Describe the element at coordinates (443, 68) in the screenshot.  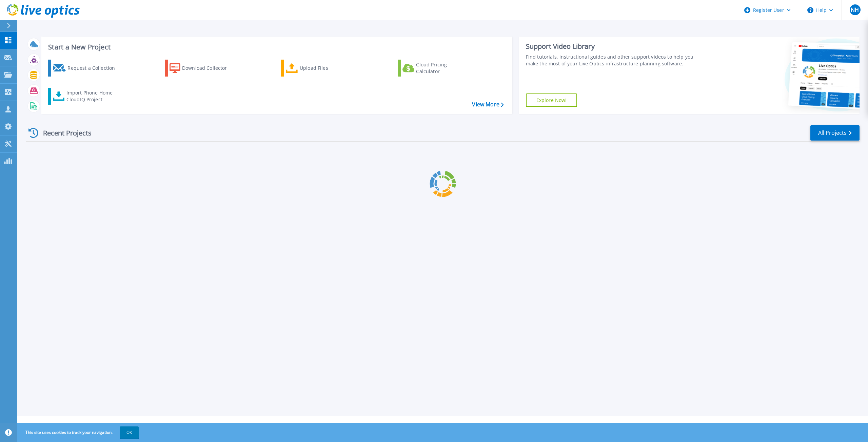
I see `div: Cloud Pricing Calculator` at that location.